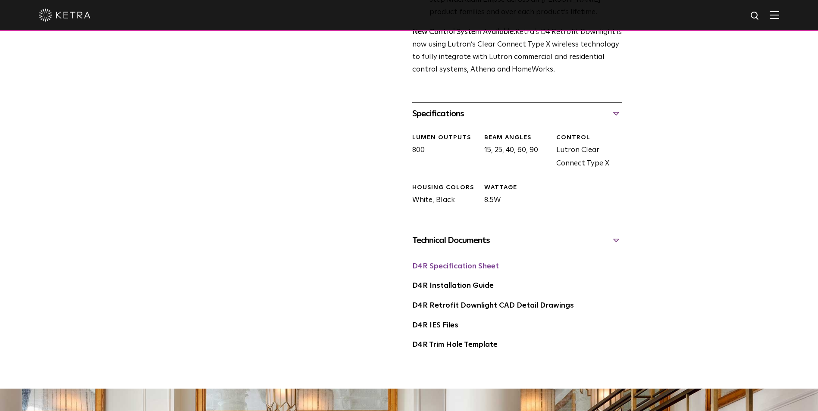  I want to click on strong: New Control System Available:, so click(463, 32).